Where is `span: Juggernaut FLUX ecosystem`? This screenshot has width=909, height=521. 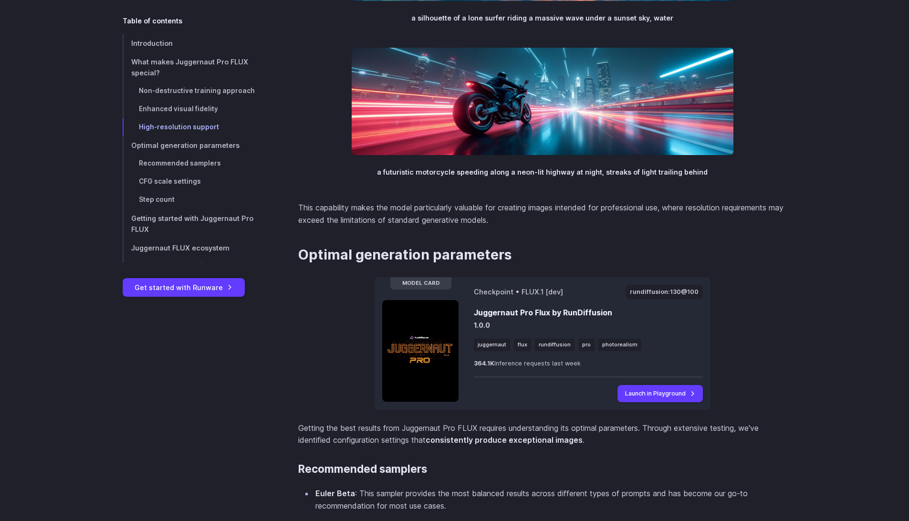
span: Juggernaut FLUX ecosystem is located at coordinates (180, 248).